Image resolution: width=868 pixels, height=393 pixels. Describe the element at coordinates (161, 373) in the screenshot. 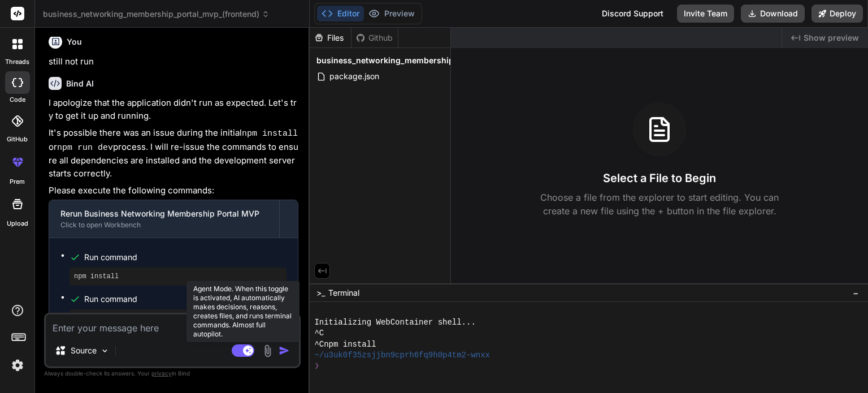

I see `span: privacy` at that location.